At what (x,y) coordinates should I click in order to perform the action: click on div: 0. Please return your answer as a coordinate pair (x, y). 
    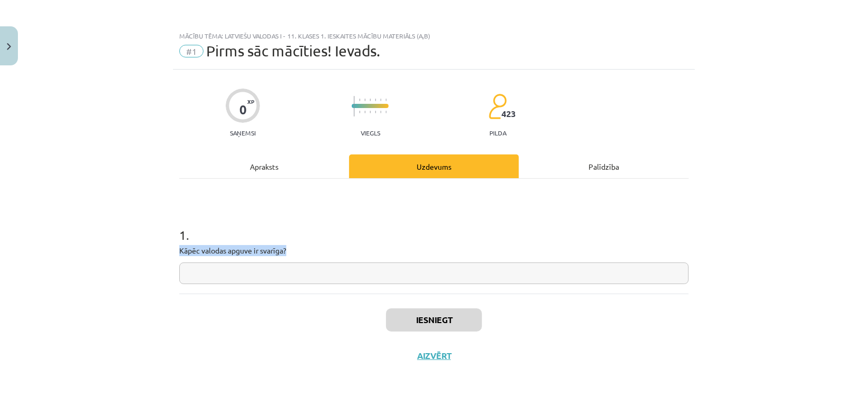
    Looking at the image, I should click on (243, 110).